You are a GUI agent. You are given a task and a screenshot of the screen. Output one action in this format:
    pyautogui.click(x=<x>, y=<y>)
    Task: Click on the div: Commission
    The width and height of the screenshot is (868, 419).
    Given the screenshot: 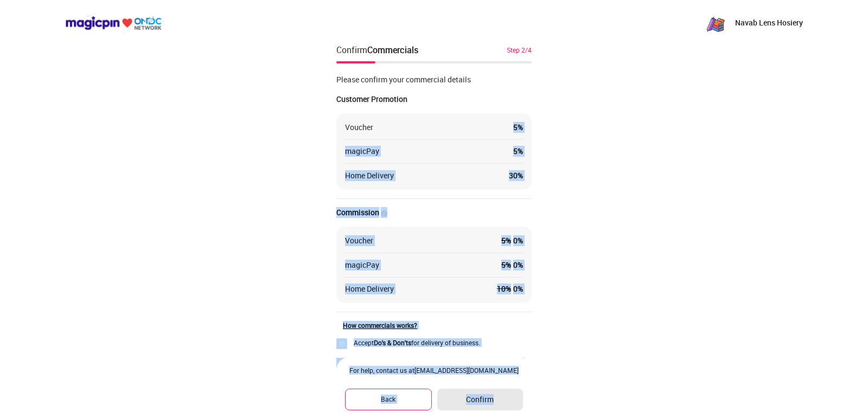 What is the action you would take?
    pyautogui.click(x=434, y=212)
    